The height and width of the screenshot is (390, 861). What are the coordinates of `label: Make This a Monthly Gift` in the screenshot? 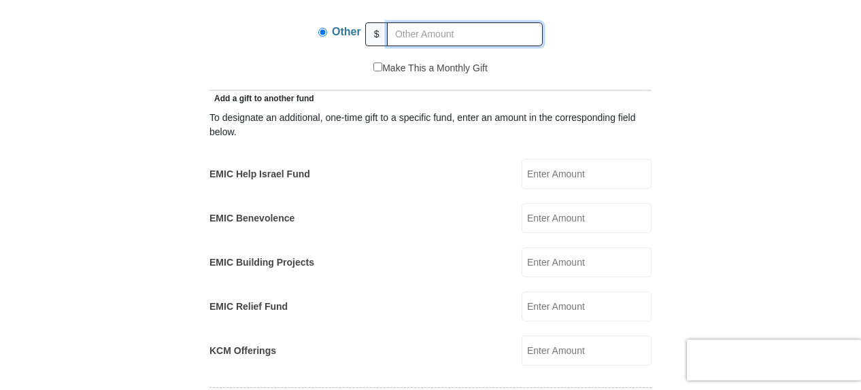 It's located at (430, 68).